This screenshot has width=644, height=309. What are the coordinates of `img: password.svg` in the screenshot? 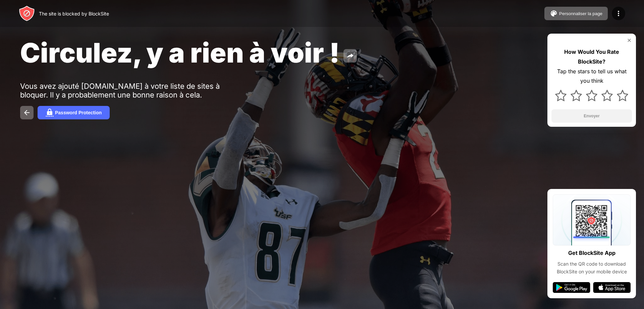 It's located at (50, 112).